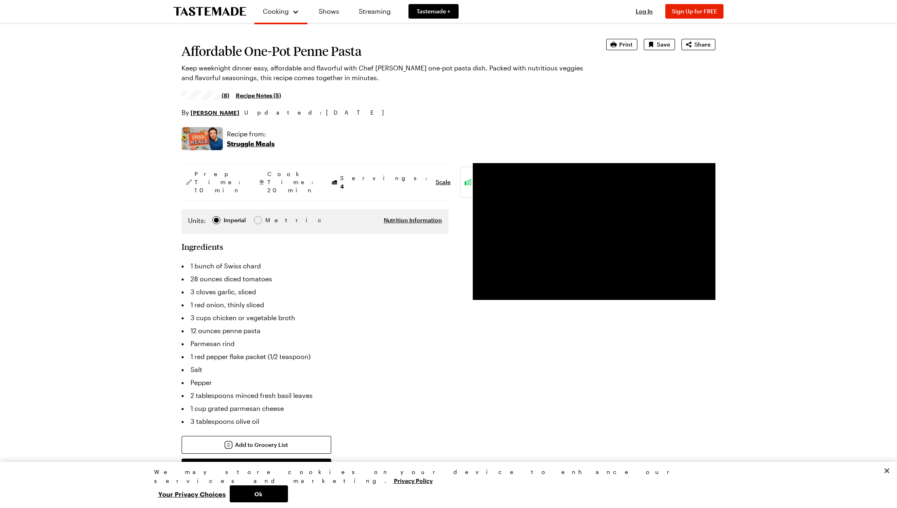  I want to click on button: Add to Grocery List, so click(256, 445).